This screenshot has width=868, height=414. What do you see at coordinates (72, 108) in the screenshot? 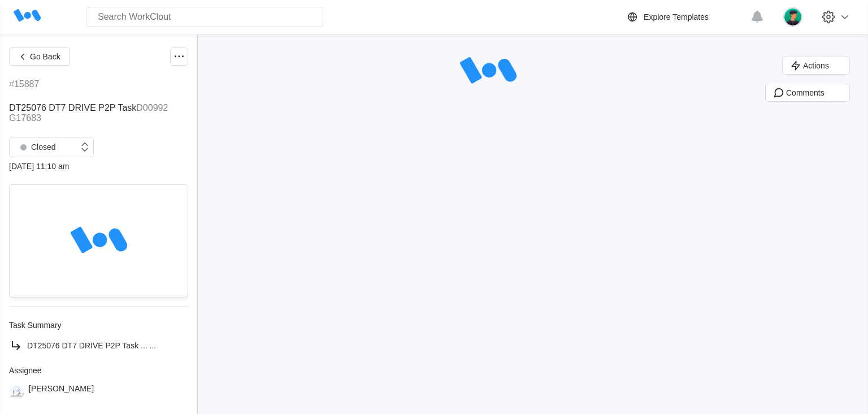
I see `span: DT25076 DT7 DRIVE P2P Task` at bounding box center [72, 108].